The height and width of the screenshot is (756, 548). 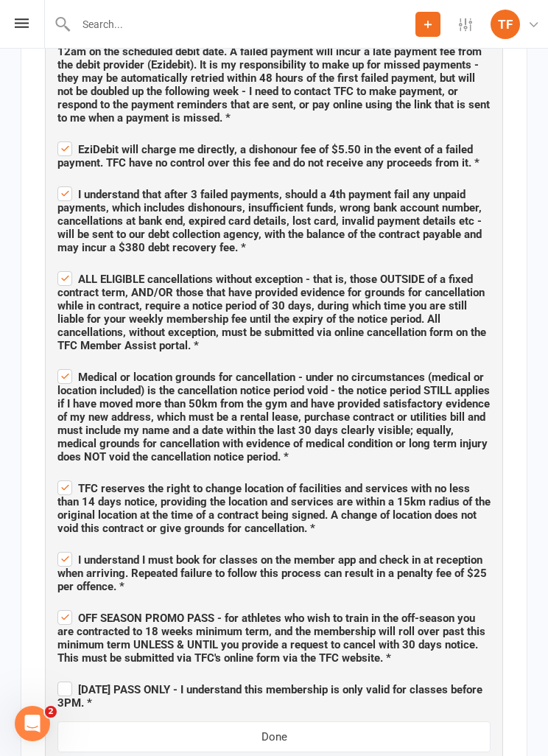 What do you see at coordinates (506, 24) in the screenshot?
I see `div: TF` at bounding box center [506, 24].